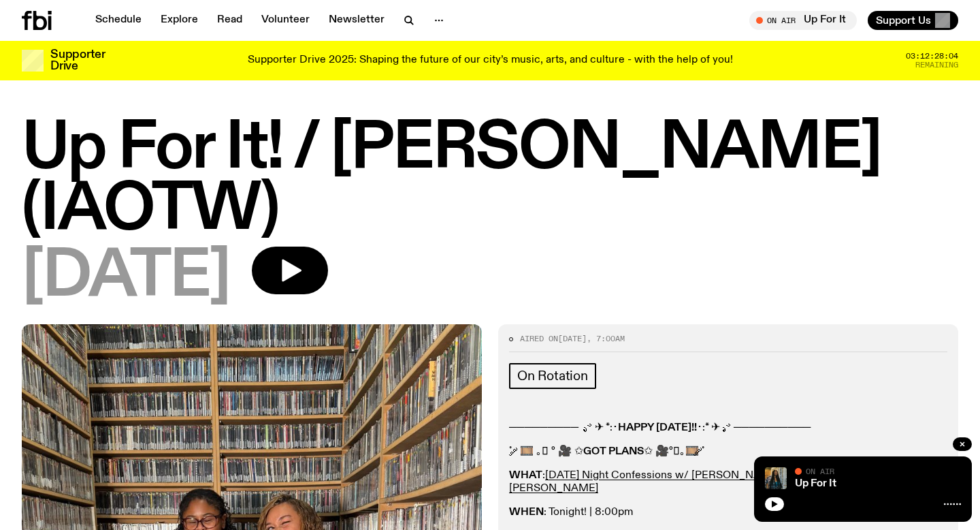 Image resolution: width=980 pixels, height=530 pixels. What do you see at coordinates (820, 471) in the screenshot?
I see `span: On Air` at bounding box center [820, 471].